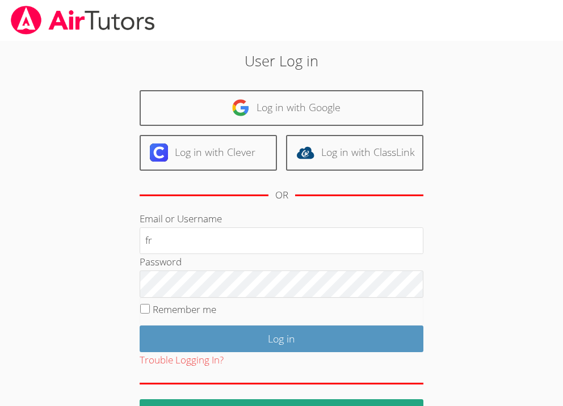  Describe the element at coordinates (182, 360) in the screenshot. I see `button: Trouble Logging In?` at that location.